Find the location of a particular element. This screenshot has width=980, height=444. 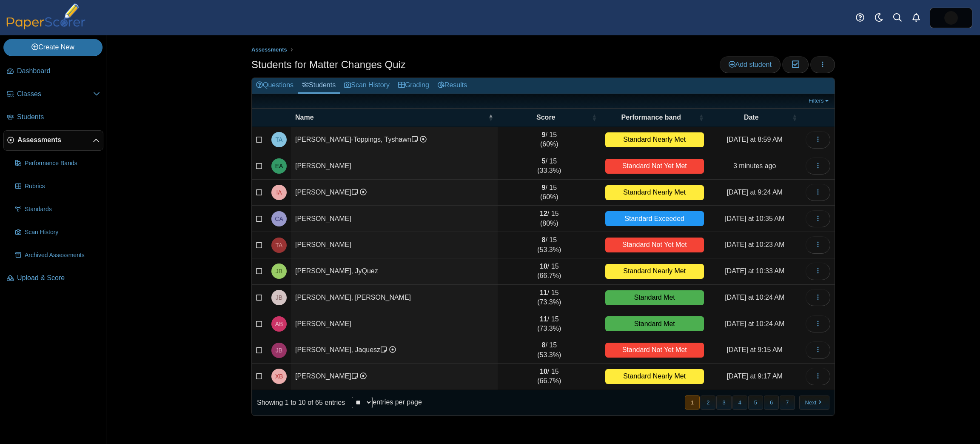

span: Jose Bartolon Velazquez is located at coordinates (279, 297).